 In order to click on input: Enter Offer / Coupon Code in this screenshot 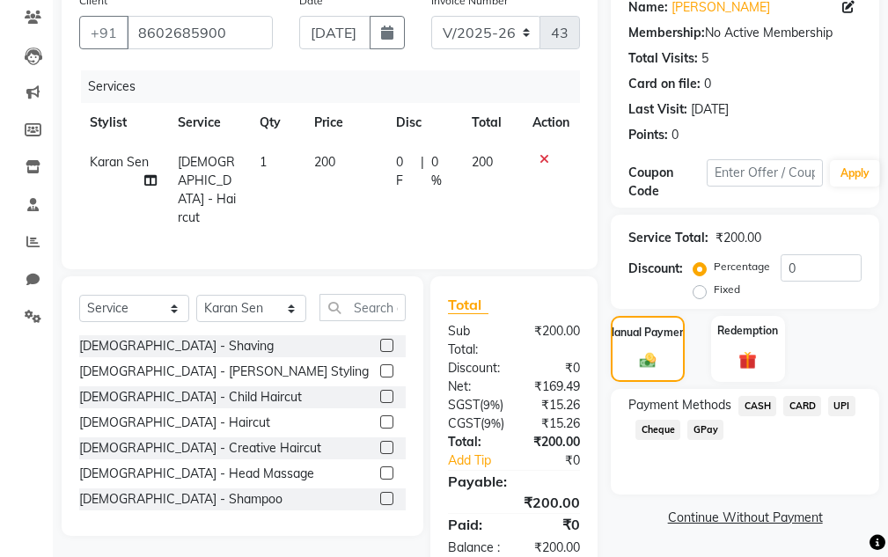, I will do `click(765, 173)`.